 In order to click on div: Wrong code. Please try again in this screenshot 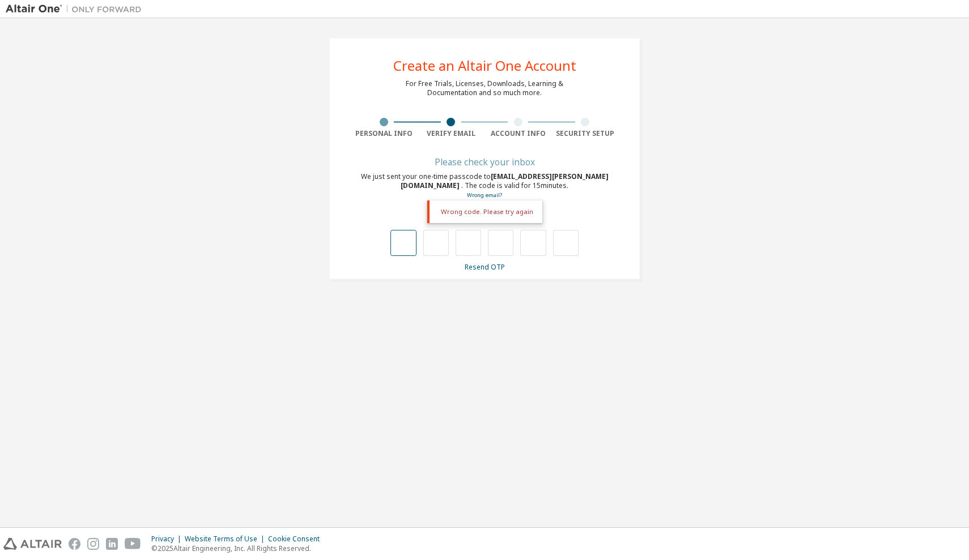, I will do `click(484, 212)`.